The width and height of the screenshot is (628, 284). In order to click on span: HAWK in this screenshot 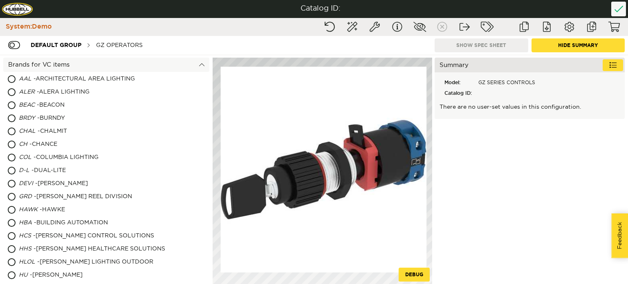, I will do `click(28, 210)`.